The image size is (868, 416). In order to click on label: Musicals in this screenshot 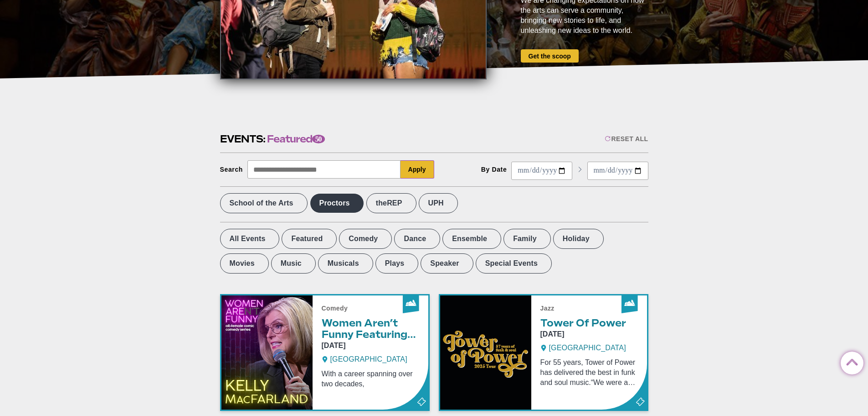, I will do `click(346, 263)`.